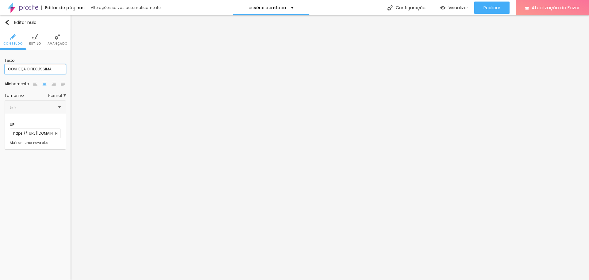 This screenshot has height=280, width=589. Describe the element at coordinates (65, 8) in the screenshot. I see `font: Editor de páginas` at that location.